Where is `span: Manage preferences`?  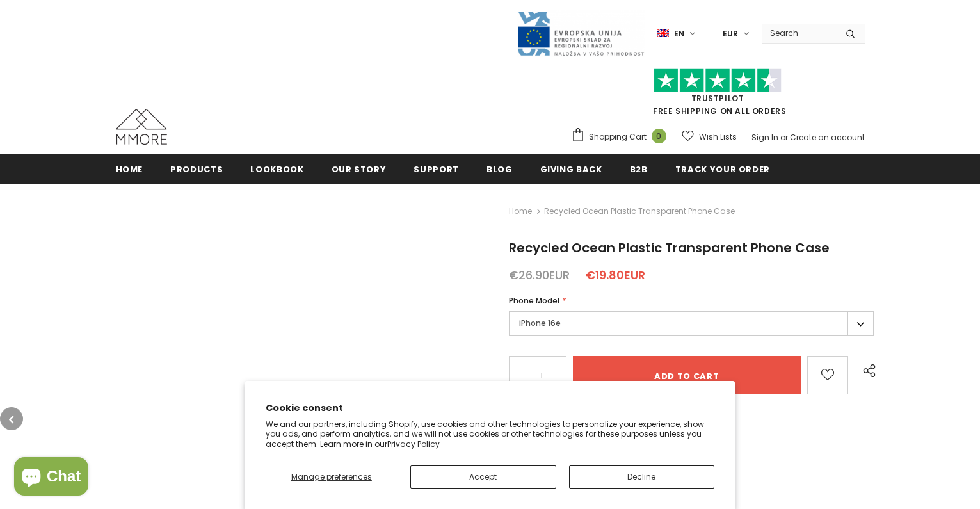
span: Manage preferences is located at coordinates (332, 476).